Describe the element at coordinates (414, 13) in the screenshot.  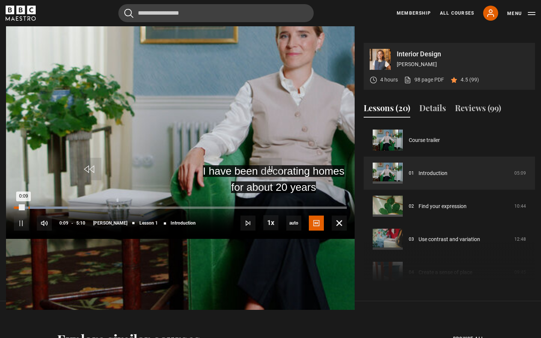
I see `a: Membership` at that location.